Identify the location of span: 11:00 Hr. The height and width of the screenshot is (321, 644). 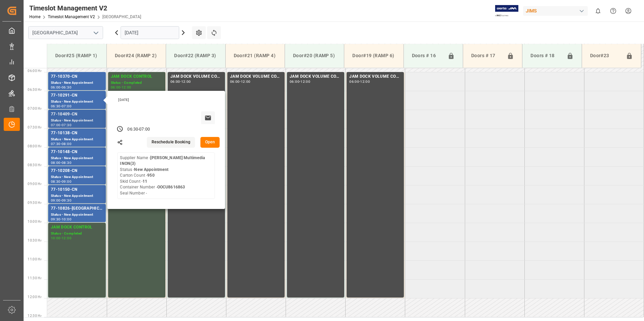
(34, 259).